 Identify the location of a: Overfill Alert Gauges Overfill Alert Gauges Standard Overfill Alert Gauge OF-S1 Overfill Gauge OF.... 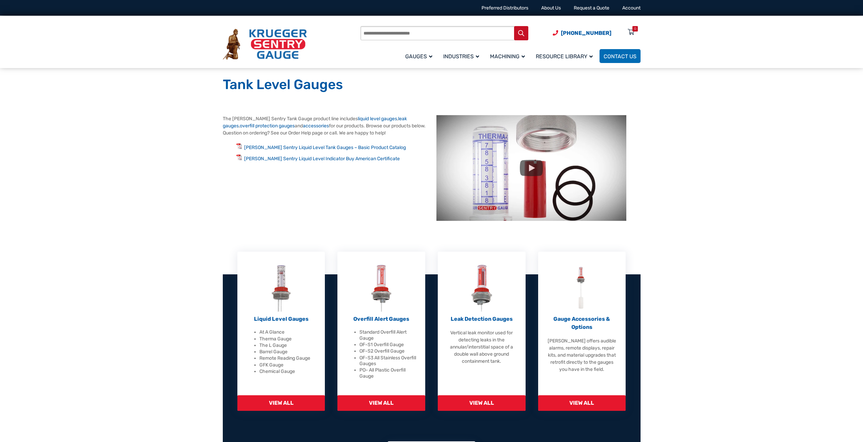
(381, 331).